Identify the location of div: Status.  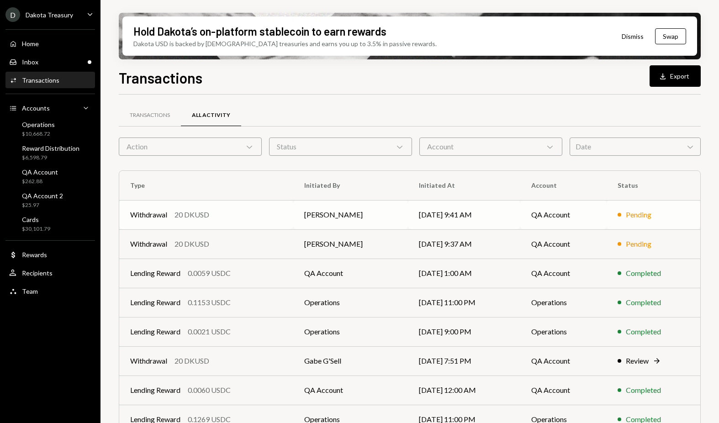
(341, 147).